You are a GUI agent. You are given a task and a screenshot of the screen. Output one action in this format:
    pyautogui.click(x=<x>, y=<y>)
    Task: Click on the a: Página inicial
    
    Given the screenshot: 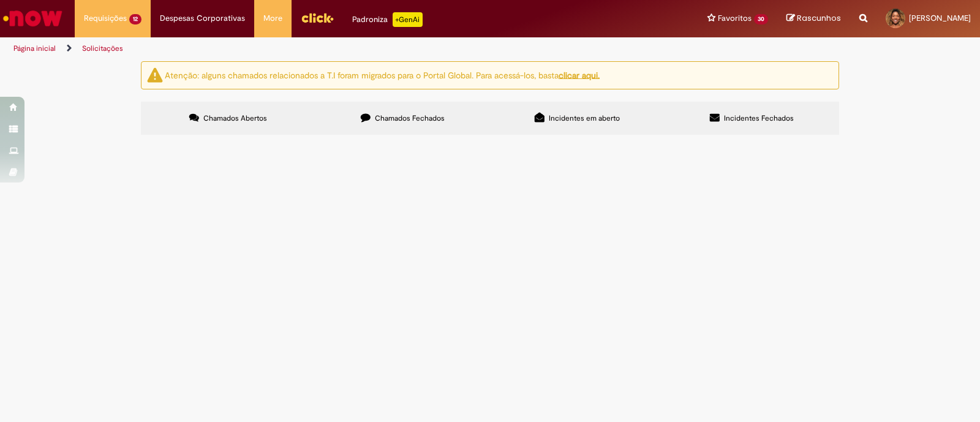 What is the action you would take?
    pyautogui.click(x=35, y=49)
    